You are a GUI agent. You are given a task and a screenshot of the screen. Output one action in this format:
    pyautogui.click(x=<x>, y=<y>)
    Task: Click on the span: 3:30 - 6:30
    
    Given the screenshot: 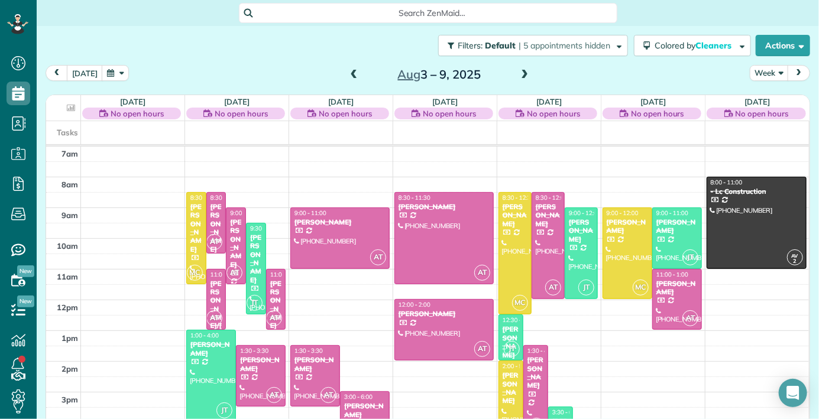 What is the action you would take?
    pyautogui.click(x=567, y=412)
    